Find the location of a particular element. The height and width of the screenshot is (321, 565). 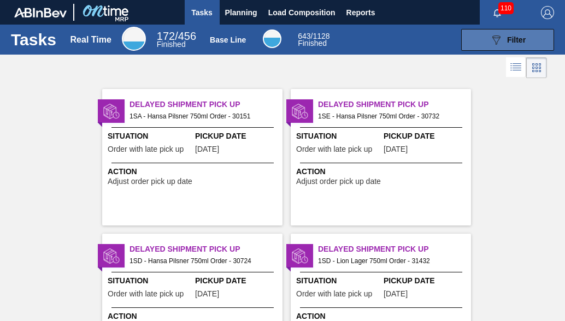

span: / 1128 is located at coordinates (313, 36).